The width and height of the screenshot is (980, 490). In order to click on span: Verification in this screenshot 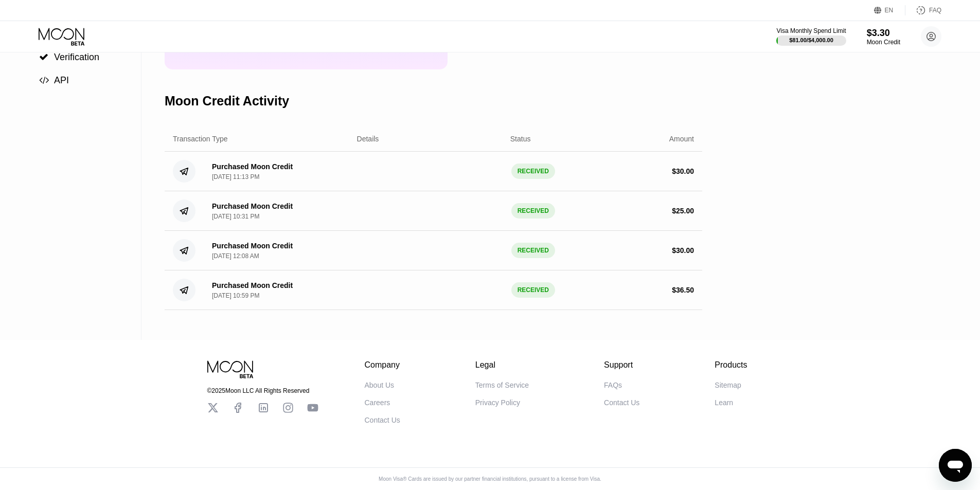, I will do `click(76, 57)`.